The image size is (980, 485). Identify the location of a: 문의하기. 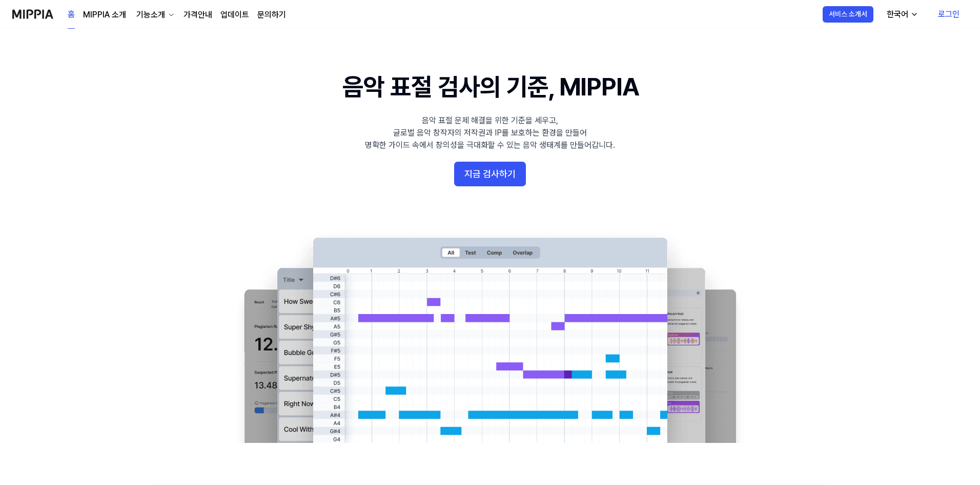
(272, 15).